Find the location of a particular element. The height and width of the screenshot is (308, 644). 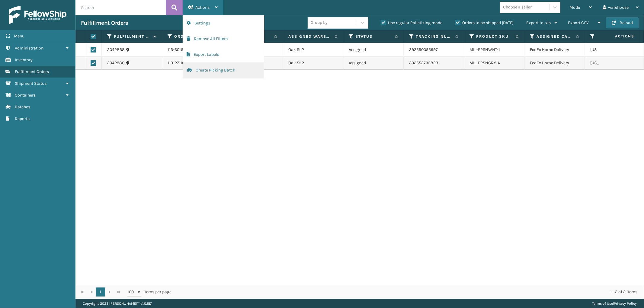

a: 2042988 is located at coordinates (116, 63).